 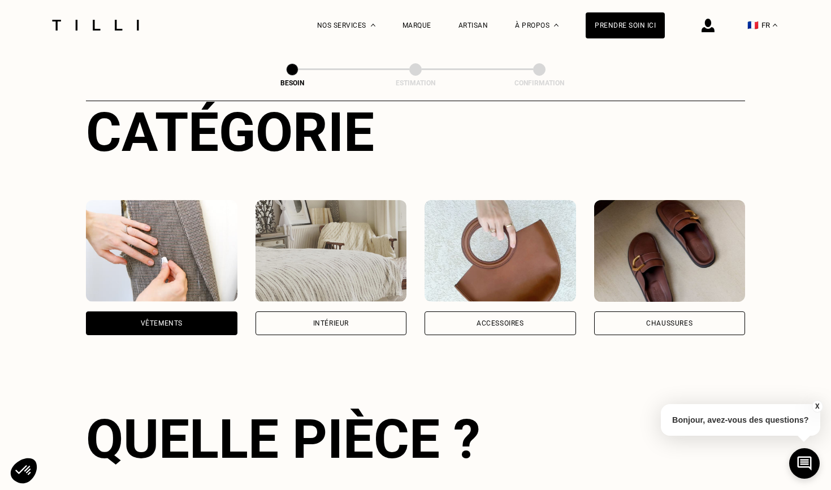 I want to click on img: Menu déroulant, so click(x=373, y=25).